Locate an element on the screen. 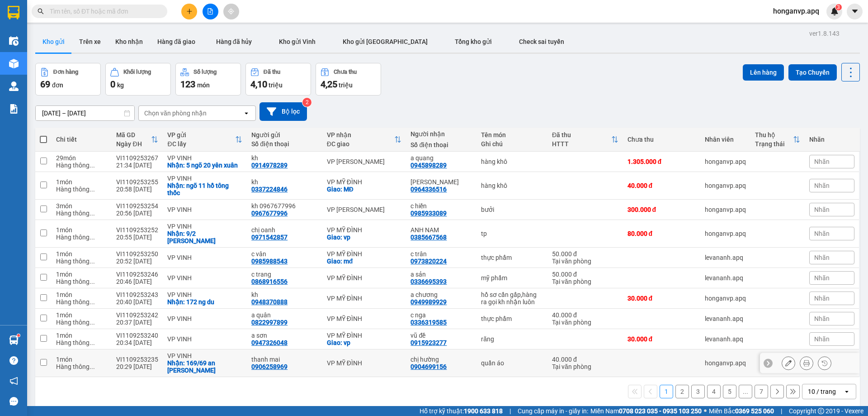 Image resolution: width=868 pixels, height=416 pixels. div: Ghi chú is located at coordinates (512, 144).